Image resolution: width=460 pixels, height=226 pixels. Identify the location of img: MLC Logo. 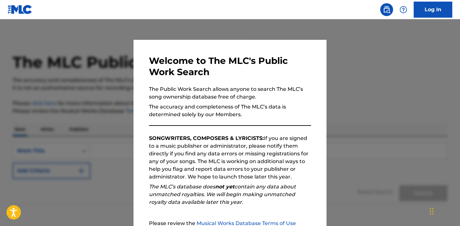
(20, 9).